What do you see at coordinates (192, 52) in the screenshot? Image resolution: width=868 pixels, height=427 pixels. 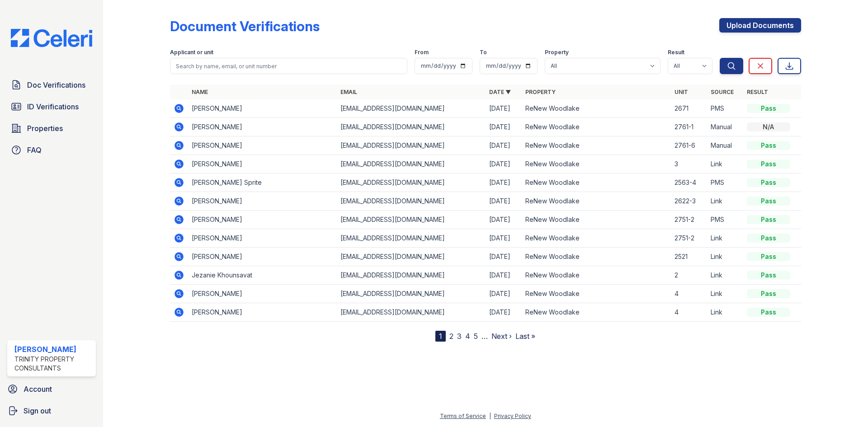 I see `label: Applicant or unit` at bounding box center [192, 52].